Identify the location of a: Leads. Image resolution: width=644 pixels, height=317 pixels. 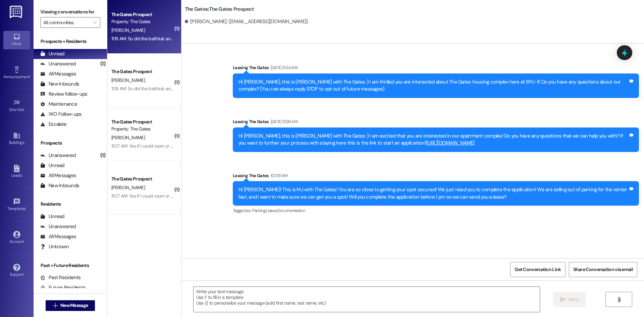
(17, 172).